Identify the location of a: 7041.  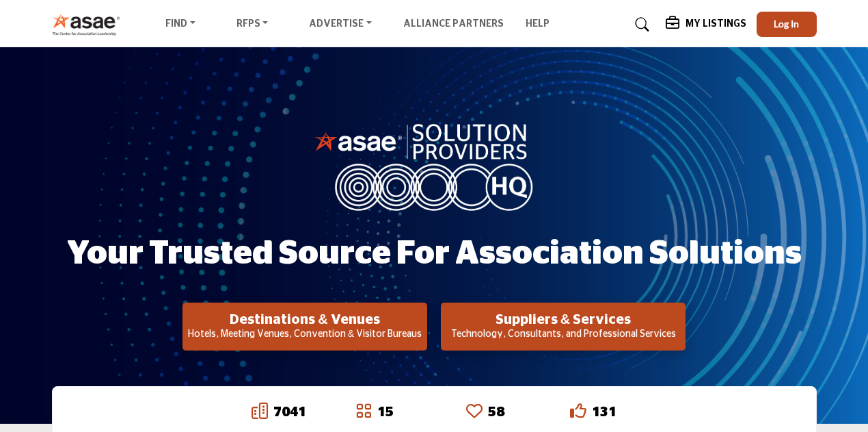
(289, 412).